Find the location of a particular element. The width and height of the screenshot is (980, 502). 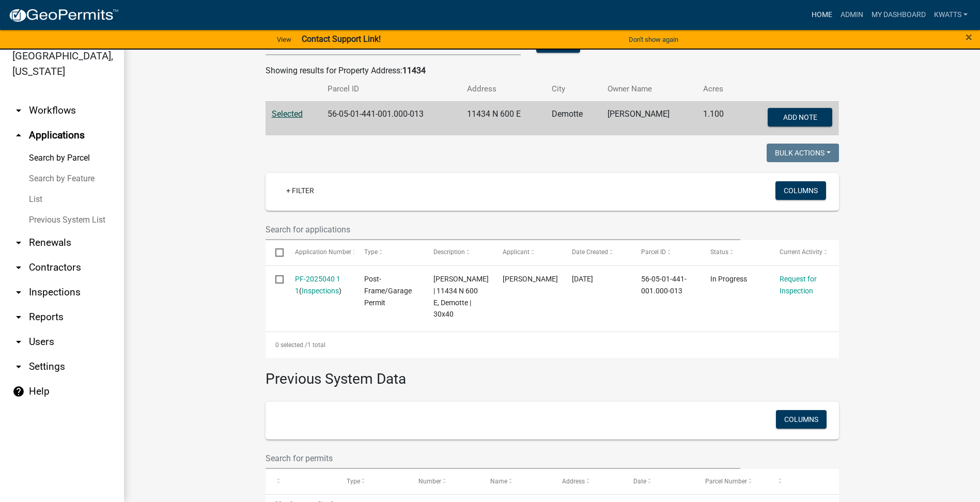

button: Don't show again is located at coordinates (653, 40).